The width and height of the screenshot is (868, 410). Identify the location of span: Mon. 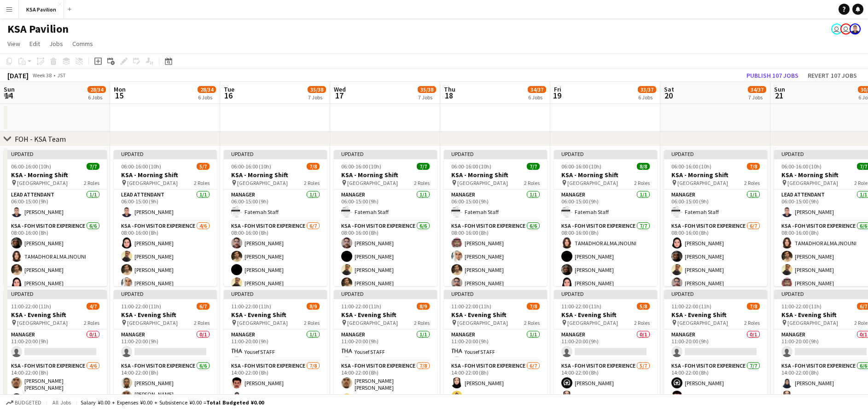
(120, 89).